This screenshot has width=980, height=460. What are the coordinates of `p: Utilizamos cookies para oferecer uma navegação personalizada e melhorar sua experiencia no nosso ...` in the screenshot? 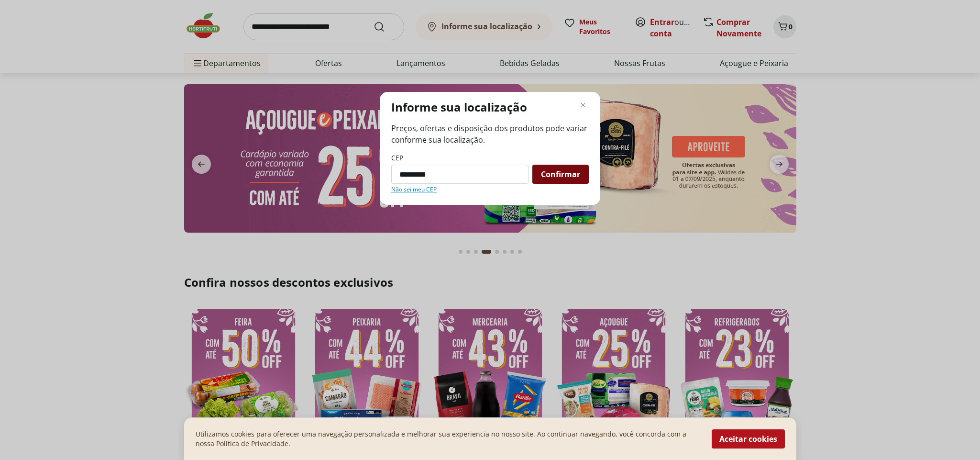 It's located at (448, 439).